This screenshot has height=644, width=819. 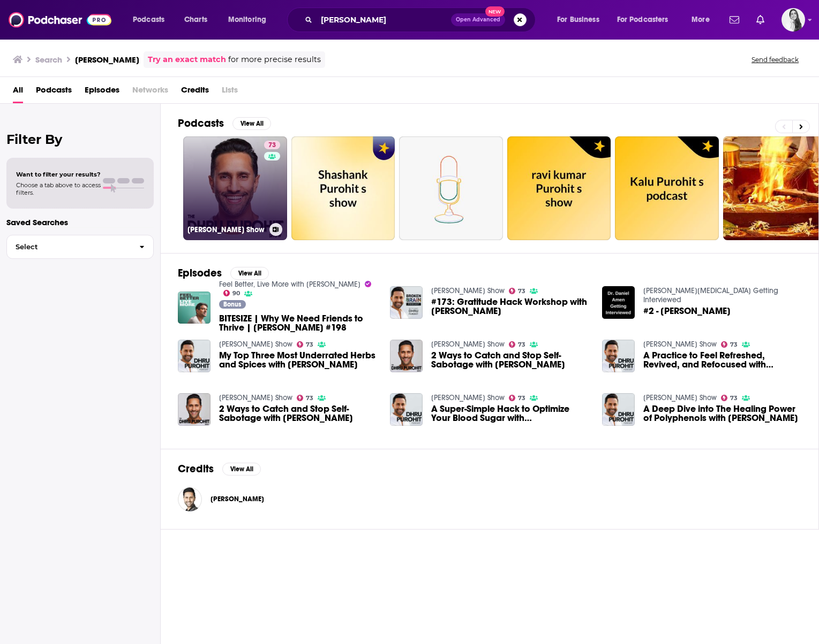 What do you see at coordinates (187, 59) in the screenshot?
I see `a: Try an exact match` at bounding box center [187, 59].